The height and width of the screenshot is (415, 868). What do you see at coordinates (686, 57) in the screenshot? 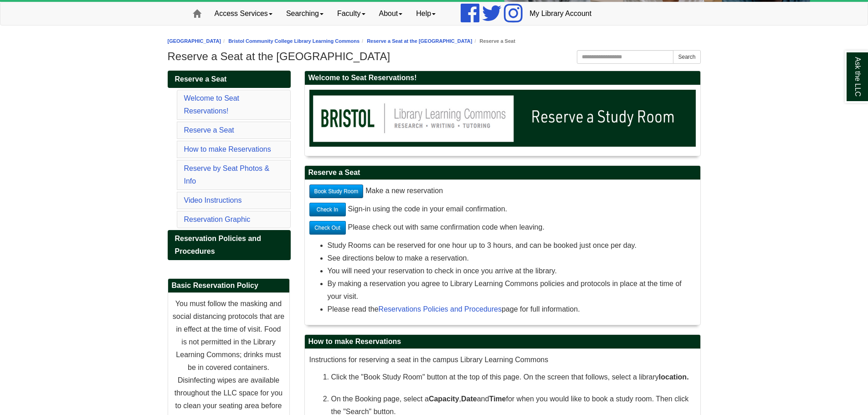
I see `button: Search` at bounding box center [686, 57].